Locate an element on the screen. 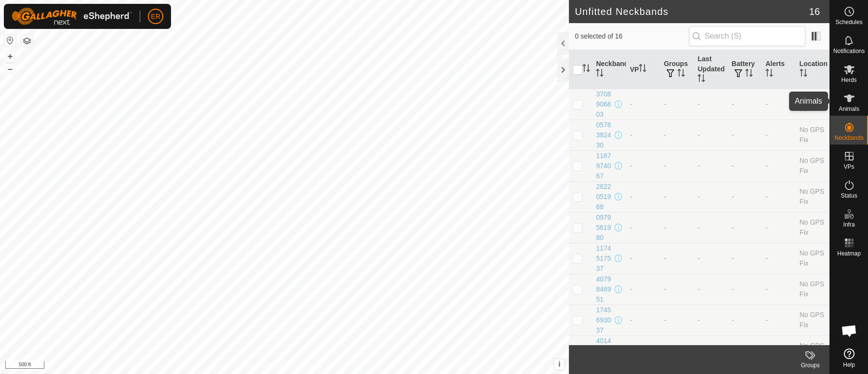 This screenshot has width=868, height=374. a: Privacy Policy is located at coordinates (264, 365).